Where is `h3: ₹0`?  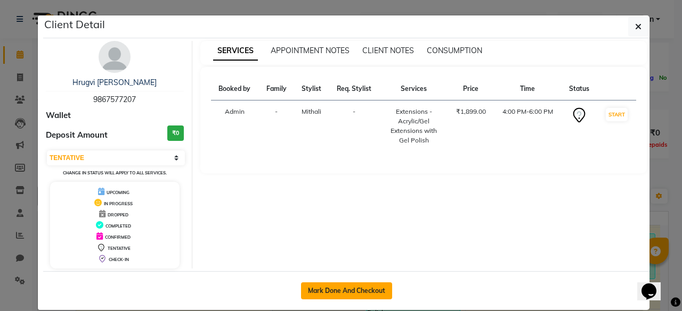 h3: ₹0 is located at coordinates (175, 133).